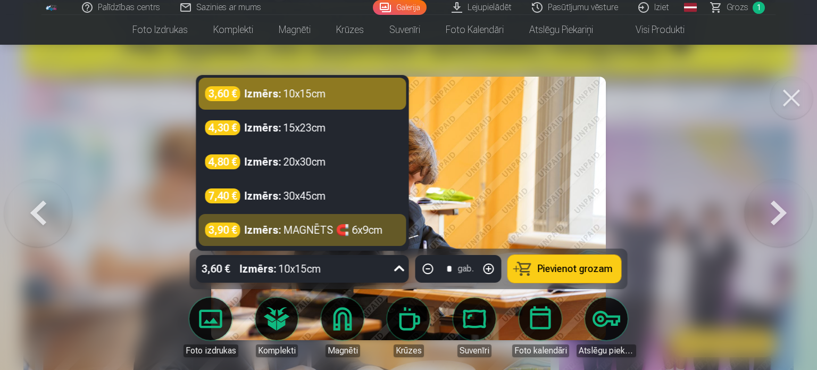 The image size is (817, 370). I want to click on div: 3,90 €, so click(223, 230).